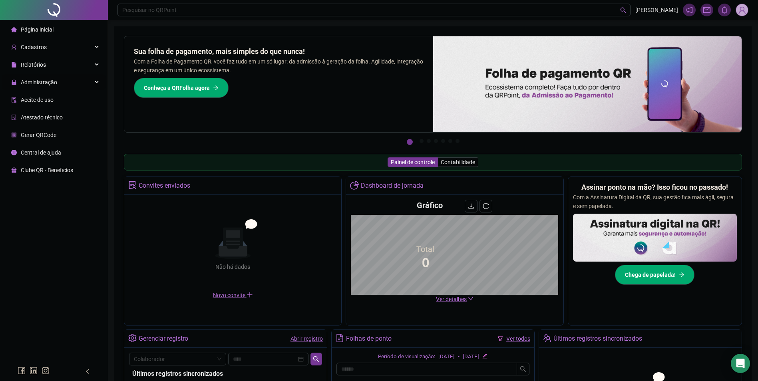 This screenshot has width=758, height=381. I want to click on span: qrcode, so click(14, 135).